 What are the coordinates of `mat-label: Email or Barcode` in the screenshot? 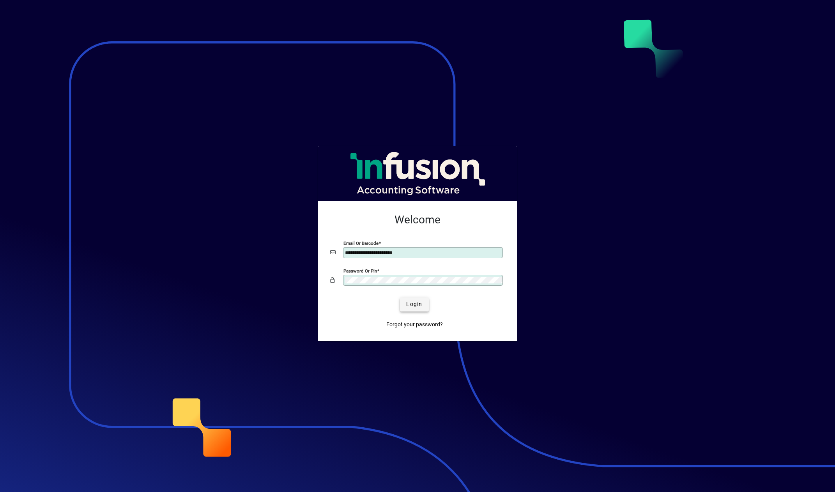 It's located at (361, 243).